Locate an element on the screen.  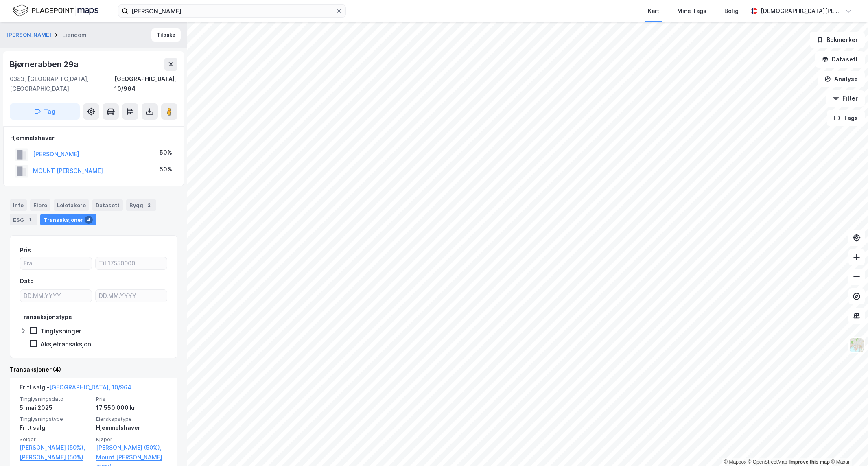
div: Leietakere is located at coordinates (71, 205).